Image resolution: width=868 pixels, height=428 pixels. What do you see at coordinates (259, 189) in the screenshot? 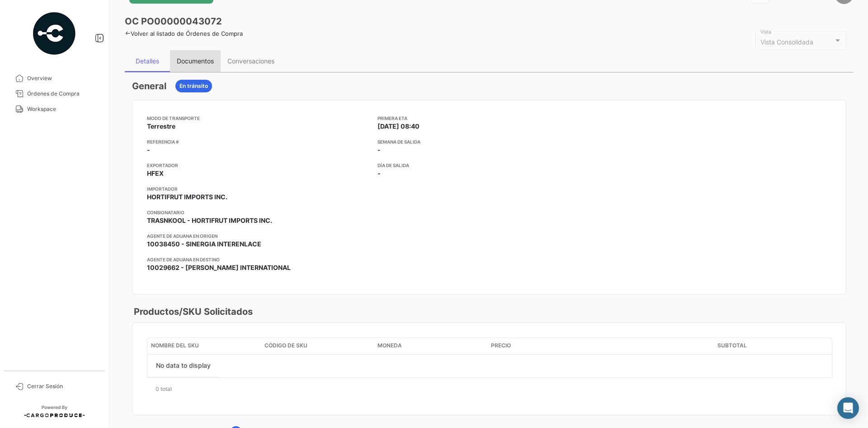
I see `app-card-info-title: Importador` at bounding box center [259, 189].